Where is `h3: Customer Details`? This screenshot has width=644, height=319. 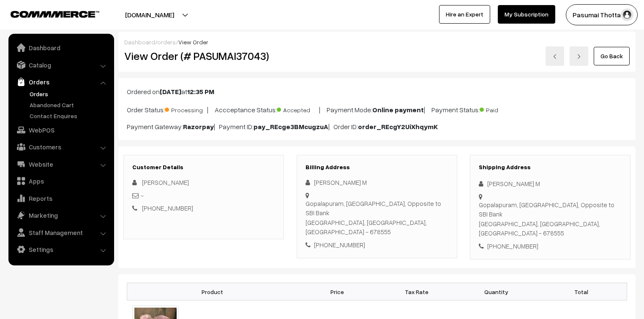
h3: Customer Details is located at coordinates (204, 167).